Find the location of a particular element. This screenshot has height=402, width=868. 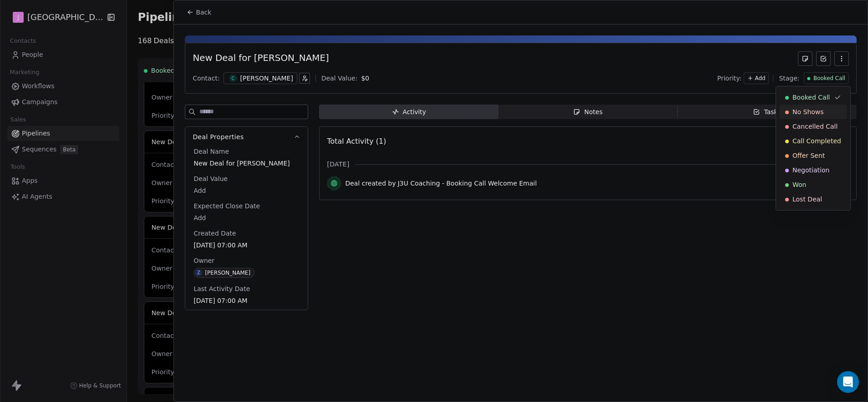

div: Suggestions is located at coordinates (813, 148).